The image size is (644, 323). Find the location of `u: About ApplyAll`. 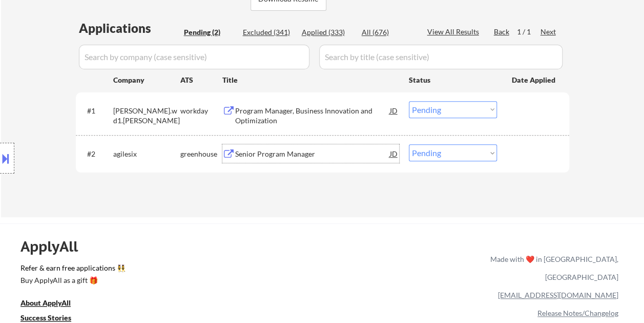

u: About ApplyAll is located at coordinates (45, 302).